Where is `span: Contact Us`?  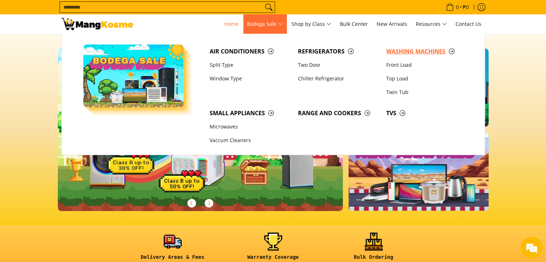
span: Contact Us is located at coordinates (468, 24).